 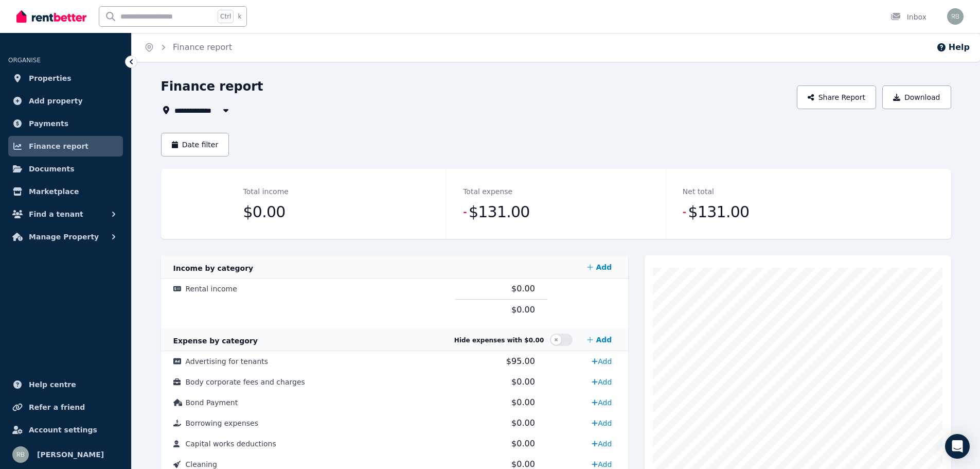 I want to click on span: Ctrl, so click(x=226, y=17).